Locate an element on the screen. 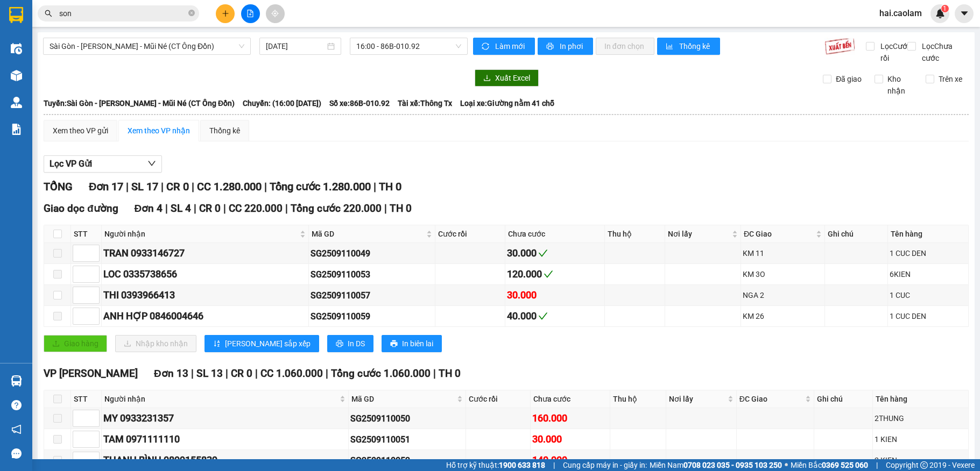 This screenshot has width=980, height=471. span: Miền Nam is located at coordinates (716, 465).